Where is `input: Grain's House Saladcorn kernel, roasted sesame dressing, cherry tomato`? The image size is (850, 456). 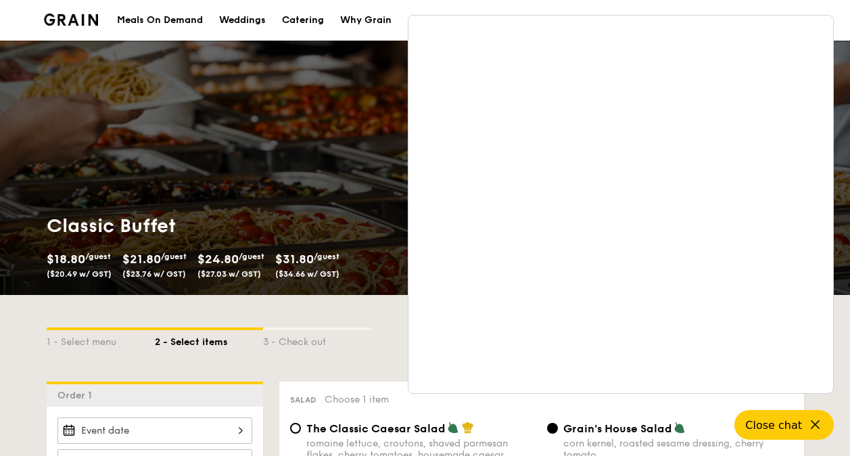 input: Grain's House Saladcorn kernel, roasted sesame dressing, cherry tomato is located at coordinates (553, 428).